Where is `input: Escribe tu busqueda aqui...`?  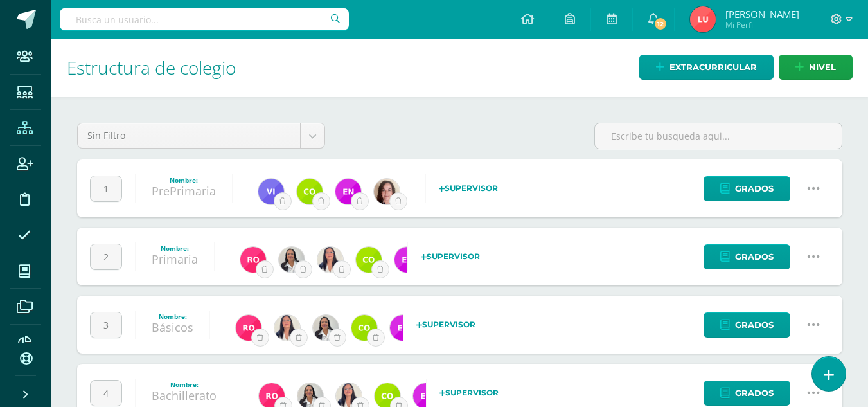
input: Escribe tu busqueda aqui... is located at coordinates (718, 136).